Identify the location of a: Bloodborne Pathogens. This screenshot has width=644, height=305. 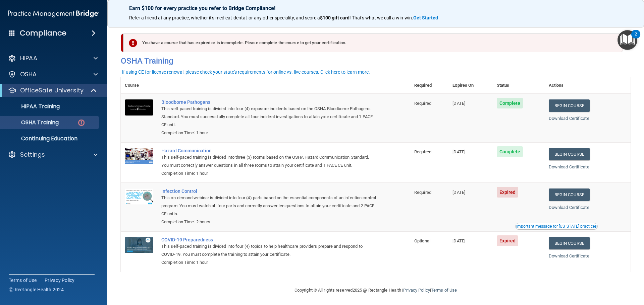
(269, 102).